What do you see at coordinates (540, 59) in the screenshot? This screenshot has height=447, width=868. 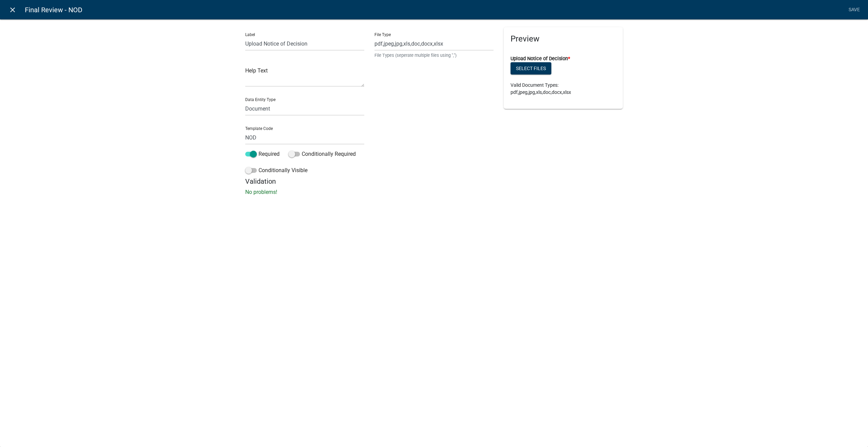 I see `label: Upload Notice of Decision` at bounding box center [540, 59].